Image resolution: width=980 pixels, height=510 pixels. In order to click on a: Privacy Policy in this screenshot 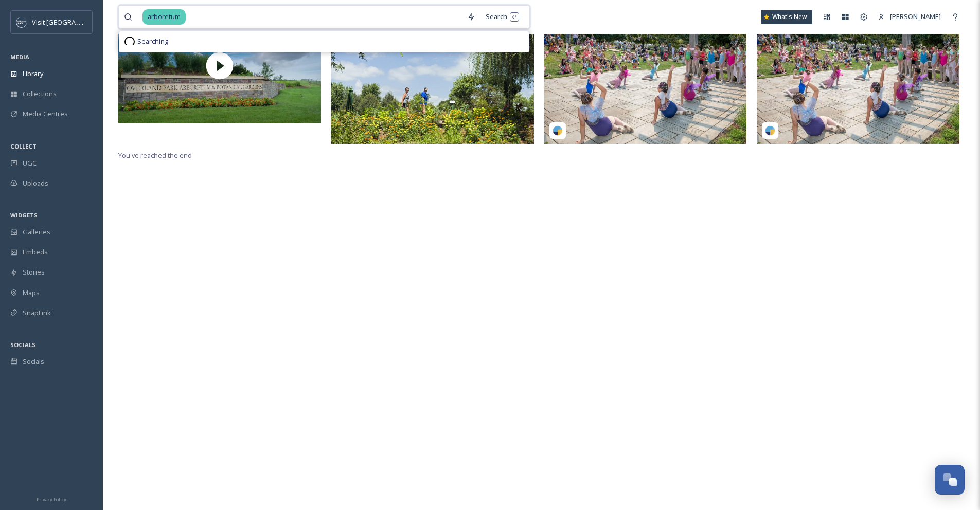, I will do `click(51, 498)`.